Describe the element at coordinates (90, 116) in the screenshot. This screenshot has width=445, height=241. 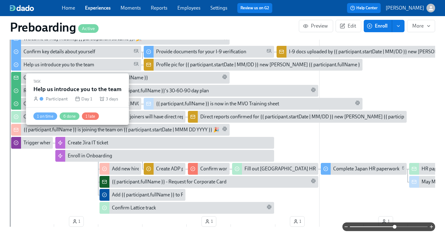
I see `span: 1 late` at that location.